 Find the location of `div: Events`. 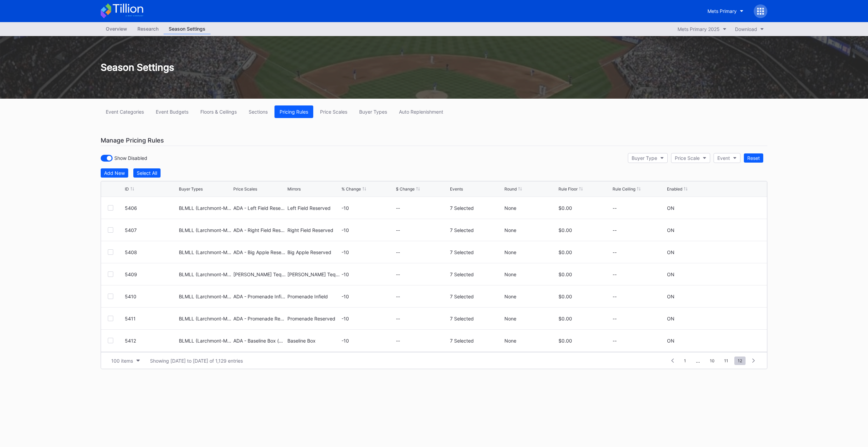

div: Events is located at coordinates (456, 189).